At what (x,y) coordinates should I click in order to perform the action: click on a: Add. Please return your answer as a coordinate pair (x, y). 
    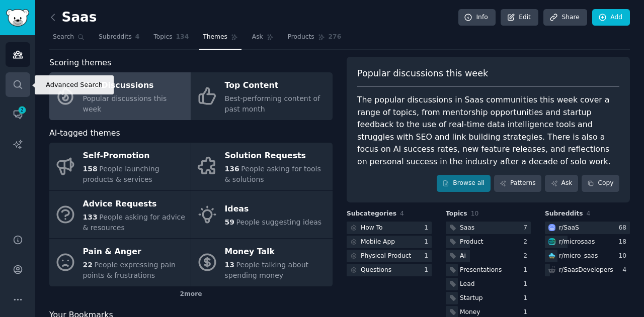
    Looking at the image, I should click on (611, 18).